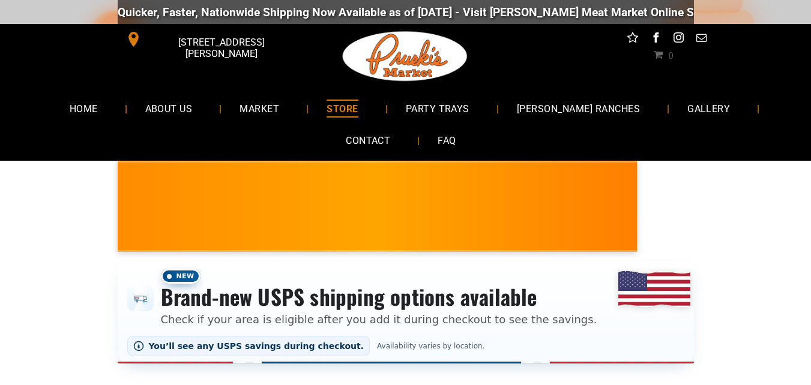  What do you see at coordinates (678, 39) in the screenshot?
I see `a: instagram` at bounding box center [678, 39].